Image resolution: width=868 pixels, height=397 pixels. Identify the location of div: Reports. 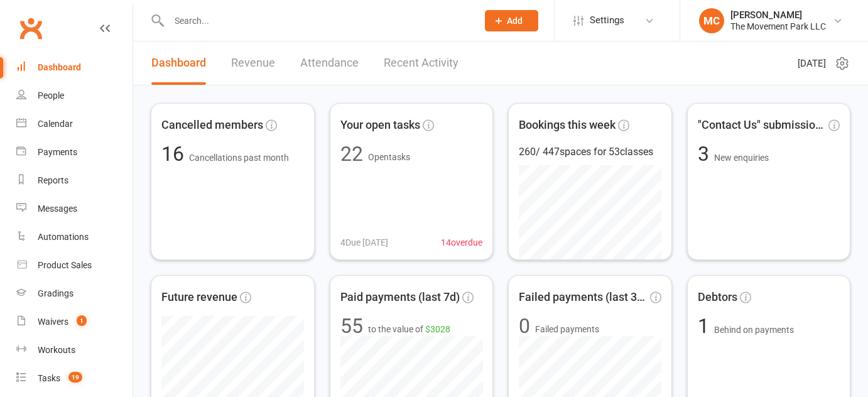
(53, 180).